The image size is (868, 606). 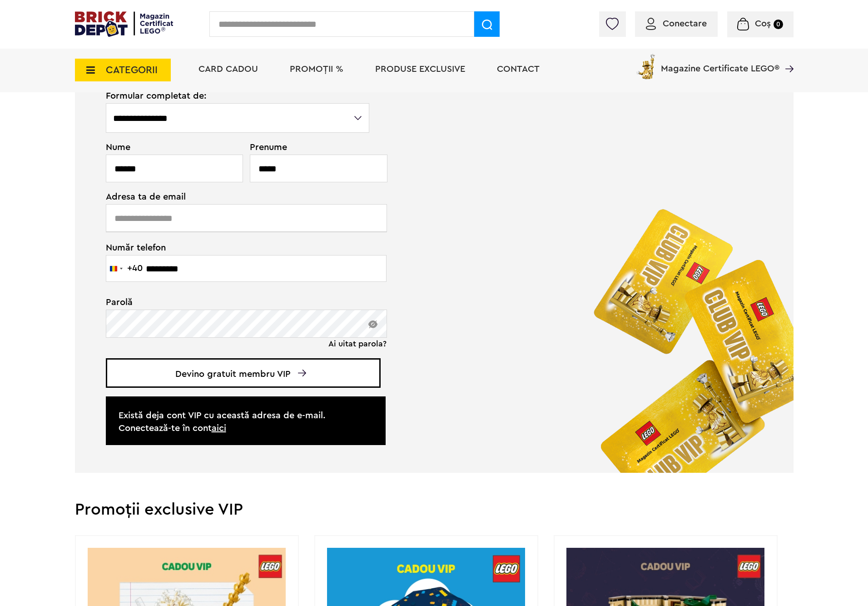 What do you see at coordinates (243, 373) in the screenshot?
I see `span: Devino gratuit membru VIP` at bounding box center [243, 373].